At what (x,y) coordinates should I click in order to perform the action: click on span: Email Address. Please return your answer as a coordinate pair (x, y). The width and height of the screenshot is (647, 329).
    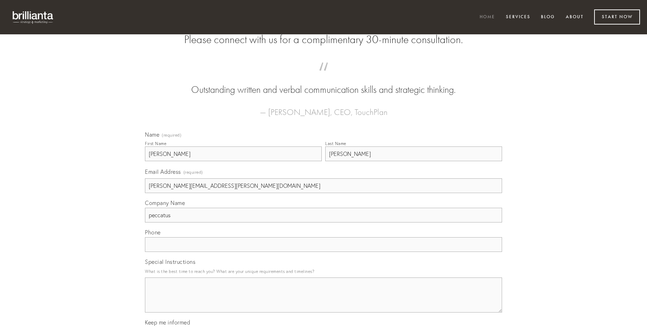
    Looking at the image, I should click on (163, 172).